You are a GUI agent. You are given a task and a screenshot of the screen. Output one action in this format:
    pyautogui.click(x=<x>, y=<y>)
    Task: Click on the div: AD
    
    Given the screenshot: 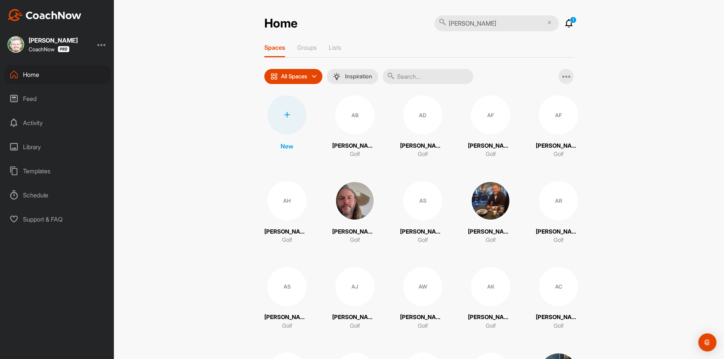 What is the action you would take?
    pyautogui.click(x=422, y=115)
    